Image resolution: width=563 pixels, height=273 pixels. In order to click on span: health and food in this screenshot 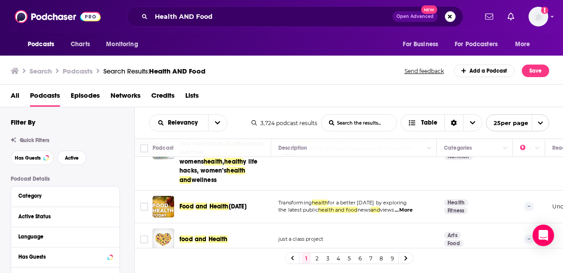, I will do `click(338, 210)`.